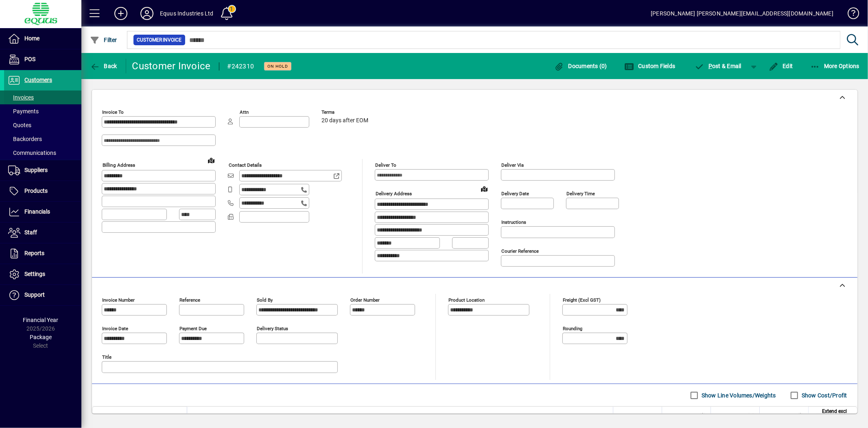  What do you see at coordinates (38, 80) in the screenshot?
I see `span: Customers` at bounding box center [38, 80].